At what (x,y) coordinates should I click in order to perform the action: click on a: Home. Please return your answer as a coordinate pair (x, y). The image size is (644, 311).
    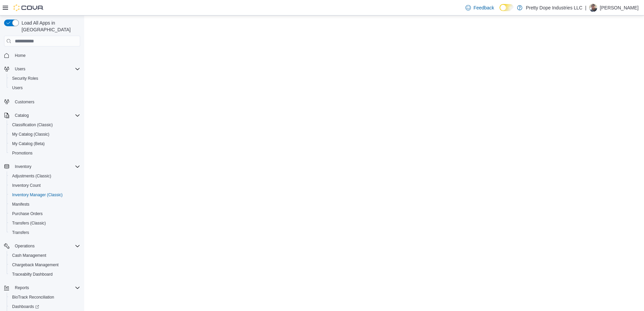
    Looking at the image, I should click on (20, 56).